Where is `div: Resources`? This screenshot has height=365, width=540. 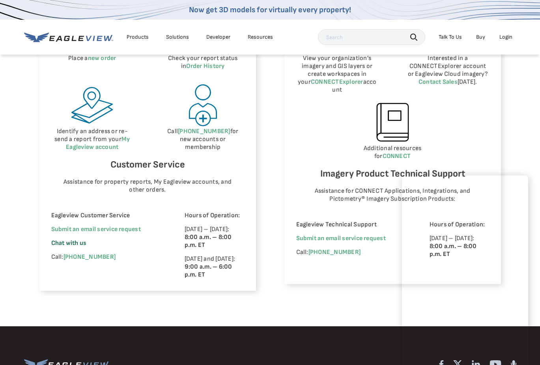
div: Resources is located at coordinates (260, 37).